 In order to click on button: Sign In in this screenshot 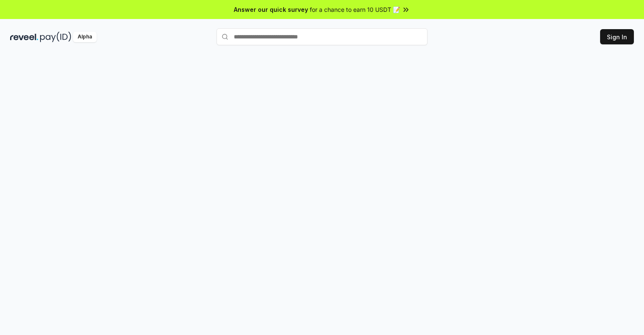, I will do `click(617, 37)`.